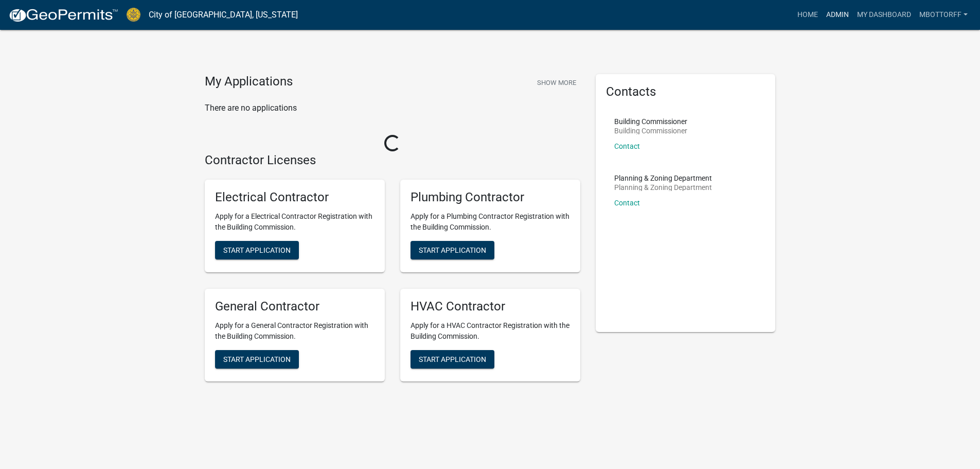 This screenshot has width=980, height=469. Describe the element at coordinates (808, 15) in the screenshot. I see `a: Home` at that location.